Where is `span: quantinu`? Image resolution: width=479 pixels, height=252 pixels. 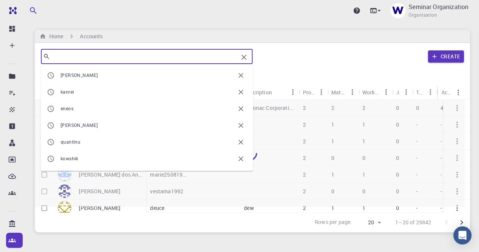 span: quantinu is located at coordinates (70, 142).